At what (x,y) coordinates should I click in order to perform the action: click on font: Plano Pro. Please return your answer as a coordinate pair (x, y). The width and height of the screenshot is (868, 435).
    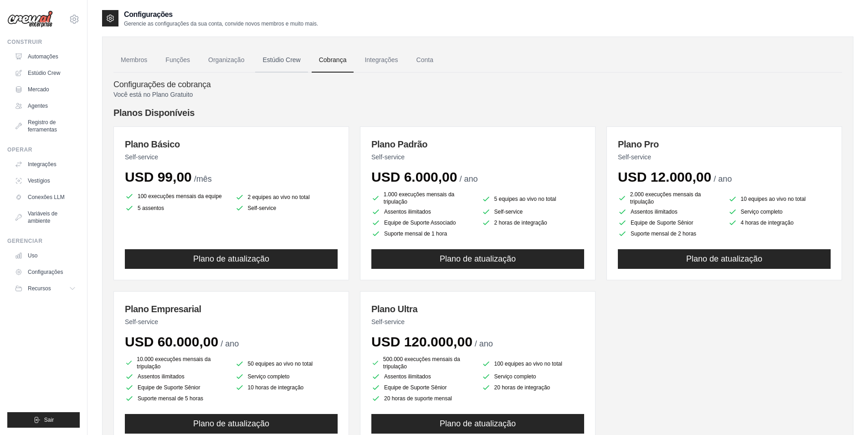
    Looking at the image, I should click on (638, 144).